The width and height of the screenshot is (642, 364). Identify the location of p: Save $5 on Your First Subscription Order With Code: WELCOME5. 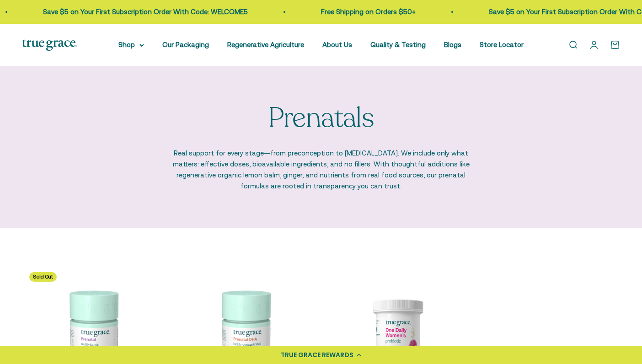
(145, 12).